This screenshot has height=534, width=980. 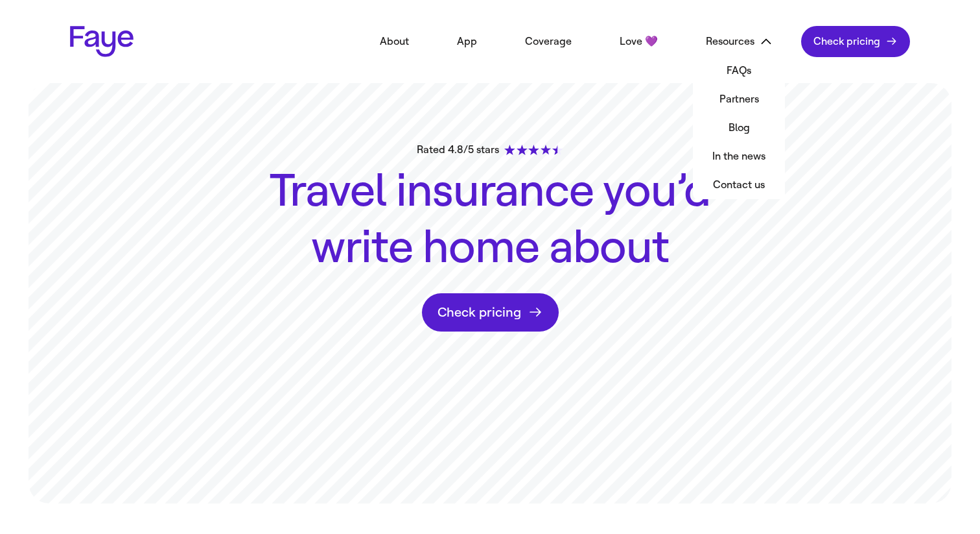 What do you see at coordinates (739, 41) in the screenshot?
I see `button: Resources` at bounding box center [739, 41].